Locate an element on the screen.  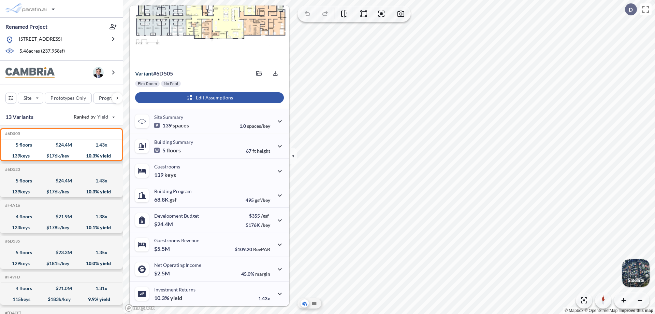
a: OpenStreetMap is located at coordinates (601, 310).